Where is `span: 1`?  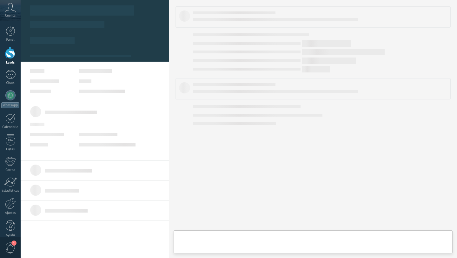 span: 1 is located at coordinates (14, 243).